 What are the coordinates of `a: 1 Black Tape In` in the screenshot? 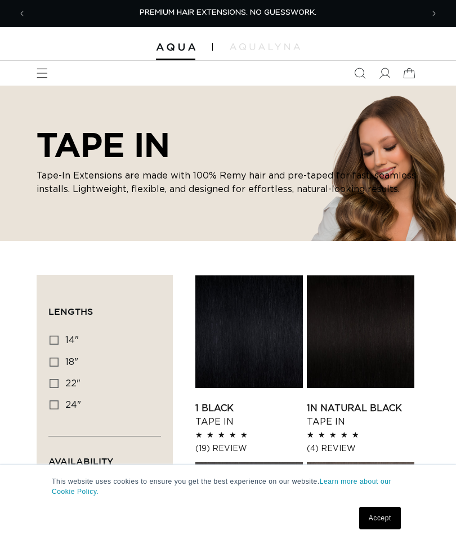 It's located at (249, 415).